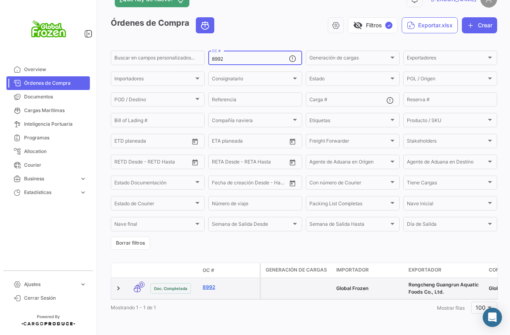 This screenshot has width=510, height=335. Describe the element at coordinates (447, 163) in the screenshot. I see `span: Agente de Aduana en Destino` at that location.